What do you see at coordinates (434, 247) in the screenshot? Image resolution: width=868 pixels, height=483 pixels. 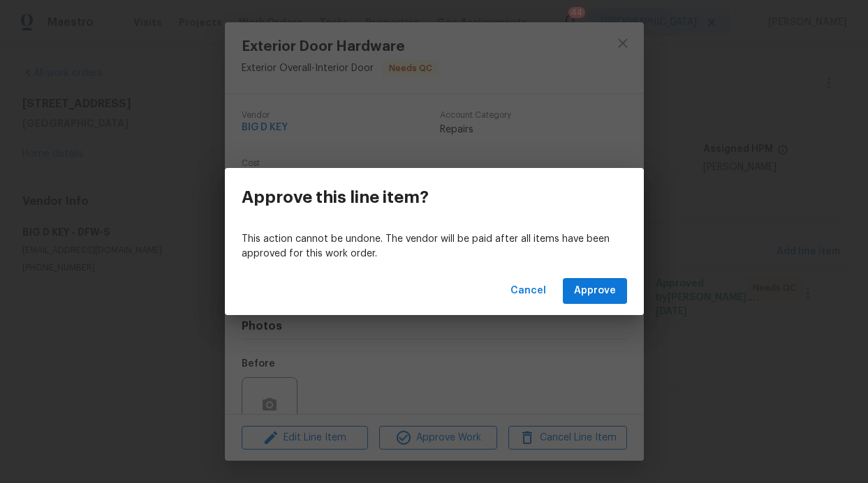 I see `p: This action cannot be undone. The vendor will be paid after all items have been approved for this...` at bounding box center [434, 247].